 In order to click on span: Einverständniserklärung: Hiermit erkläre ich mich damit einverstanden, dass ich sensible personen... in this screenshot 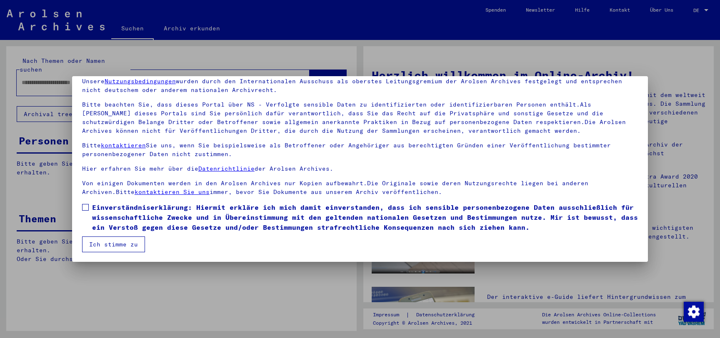, I will do `click(365, 217)`.